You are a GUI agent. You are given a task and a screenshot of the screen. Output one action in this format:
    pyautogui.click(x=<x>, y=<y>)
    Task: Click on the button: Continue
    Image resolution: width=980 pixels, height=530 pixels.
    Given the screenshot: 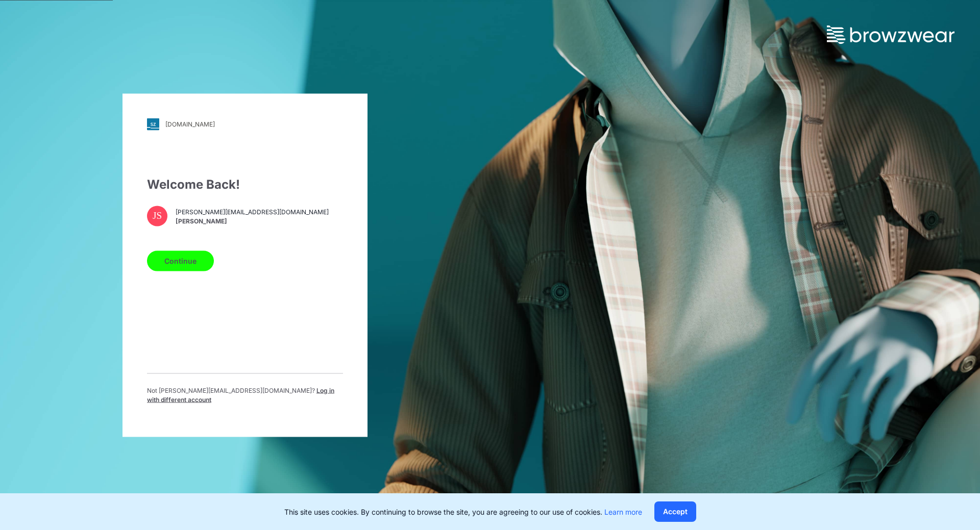 What is the action you would take?
    pyautogui.click(x=180, y=260)
    